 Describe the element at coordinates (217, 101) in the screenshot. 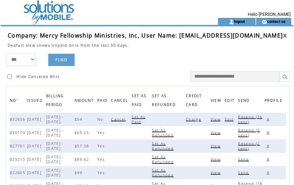

I see `span: VIEW` at that location.